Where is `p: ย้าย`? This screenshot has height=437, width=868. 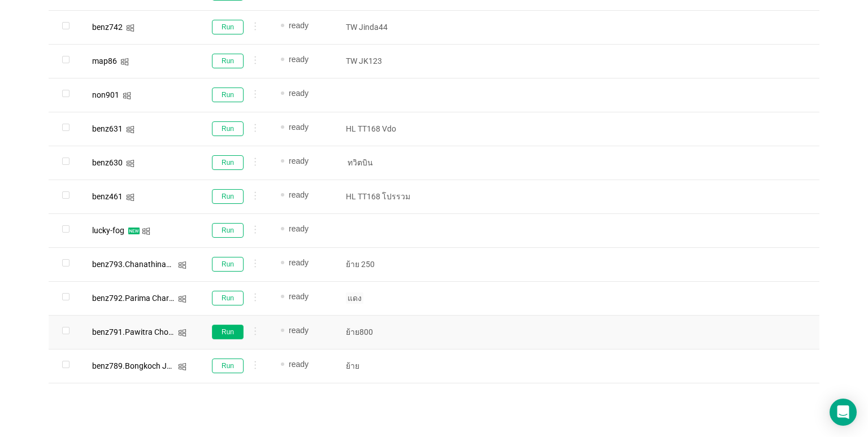 p: ย้าย is located at coordinates (387, 366).